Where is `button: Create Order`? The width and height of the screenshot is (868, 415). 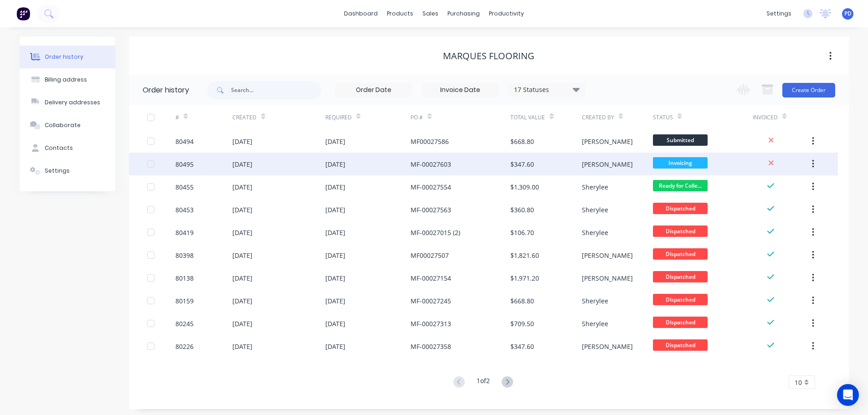 button: Create Order is located at coordinates (809, 90).